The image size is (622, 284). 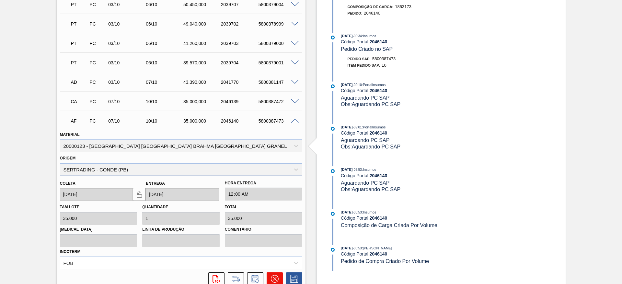 What do you see at coordinates (240, 102) in the screenshot?
I see `div: 2046139` at bounding box center [240, 102].